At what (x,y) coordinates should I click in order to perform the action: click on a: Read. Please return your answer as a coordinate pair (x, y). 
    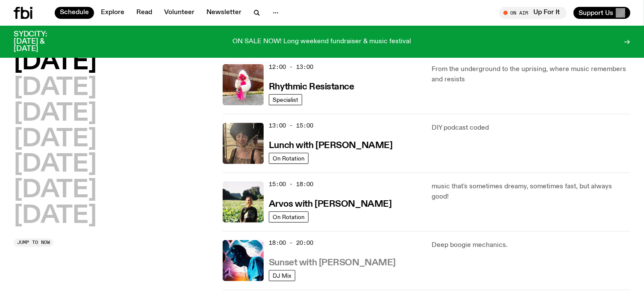
    Looking at the image, I should click on (144, 13).